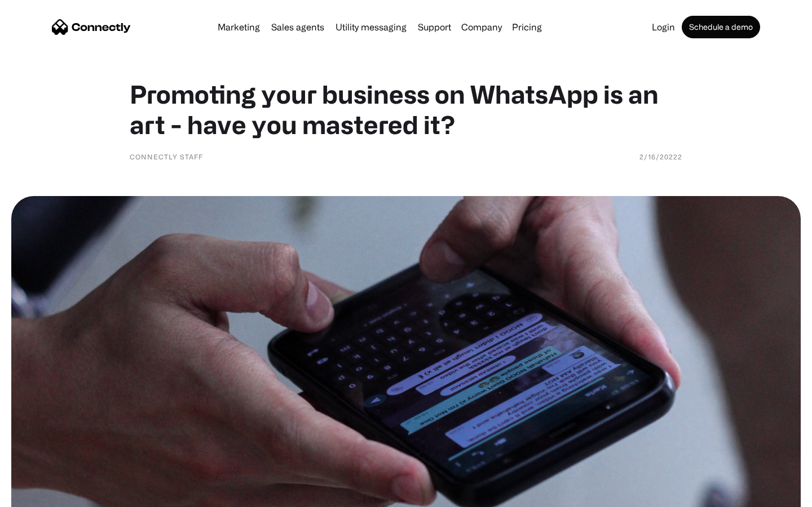 This screenshot has width=812, height=507. I want to click on a: Sales agents, so click(298, 27).